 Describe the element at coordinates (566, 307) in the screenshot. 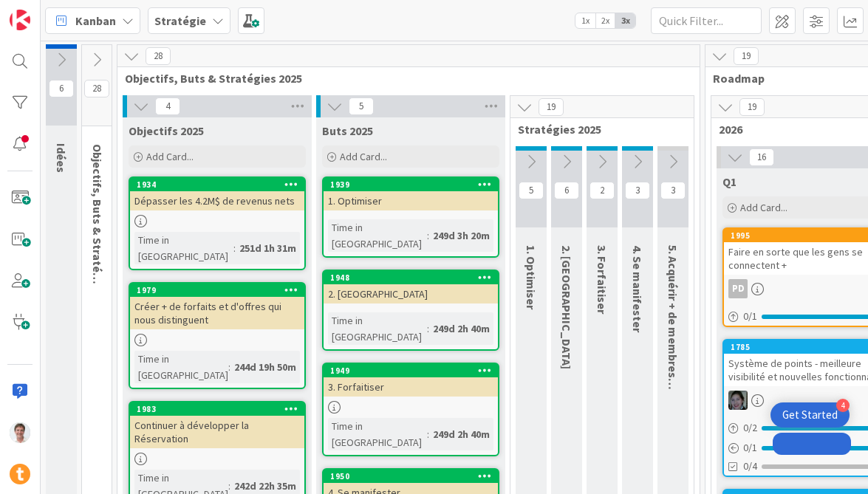

I see `span: 2. Engager` at that location.